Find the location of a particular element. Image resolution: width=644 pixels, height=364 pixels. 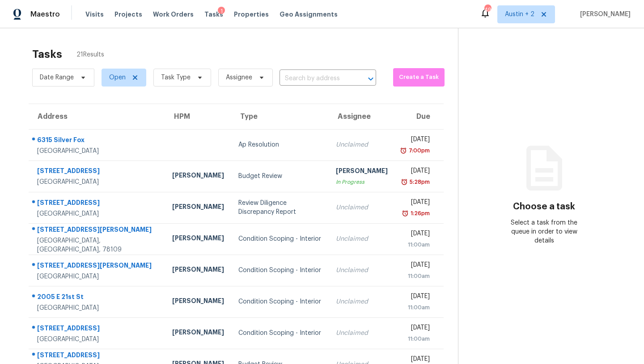

span: Create a Task is located at coordinates (419, 77).